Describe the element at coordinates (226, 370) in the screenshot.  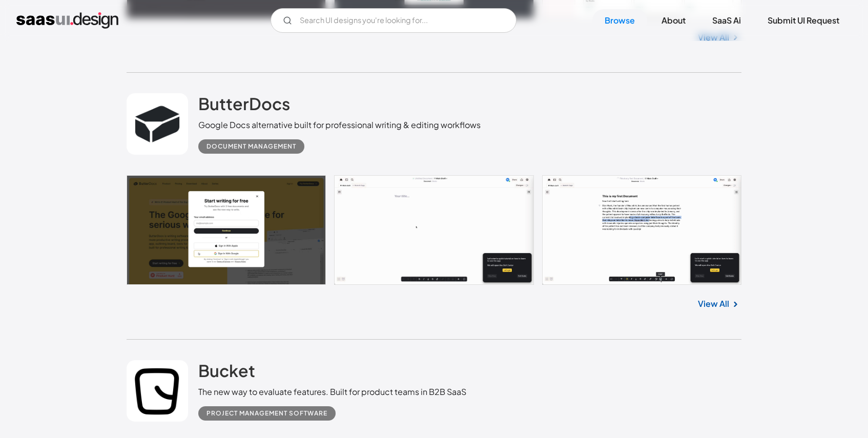
I see `h2: Bucket` at that location.